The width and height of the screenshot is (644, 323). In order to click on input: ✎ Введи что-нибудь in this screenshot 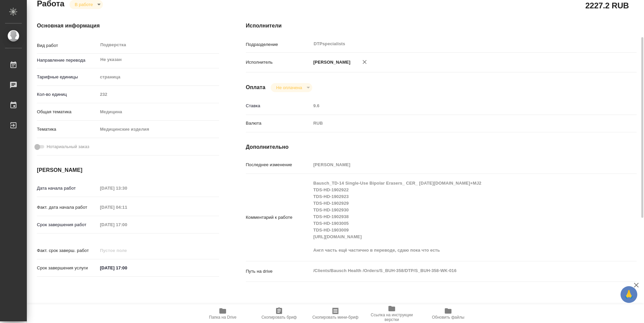, I will do `click(127, 268)`.